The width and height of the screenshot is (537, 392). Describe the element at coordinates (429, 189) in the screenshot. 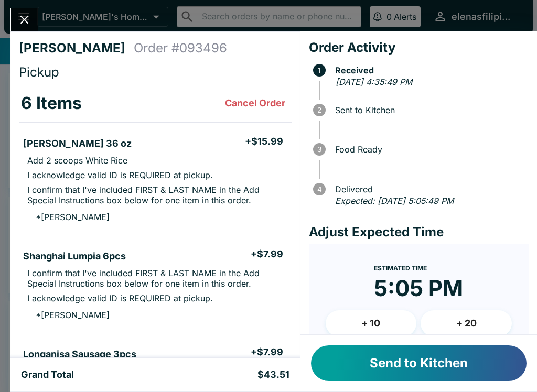

I see `span: Delivered` at that location.